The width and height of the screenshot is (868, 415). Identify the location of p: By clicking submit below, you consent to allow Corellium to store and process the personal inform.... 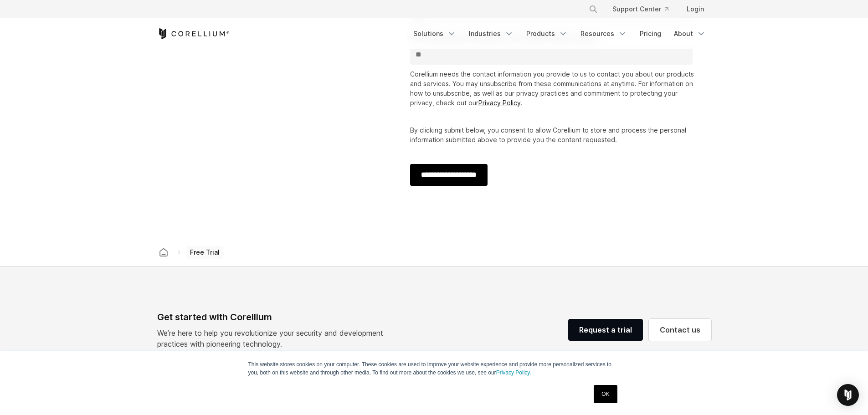
(553, 135).